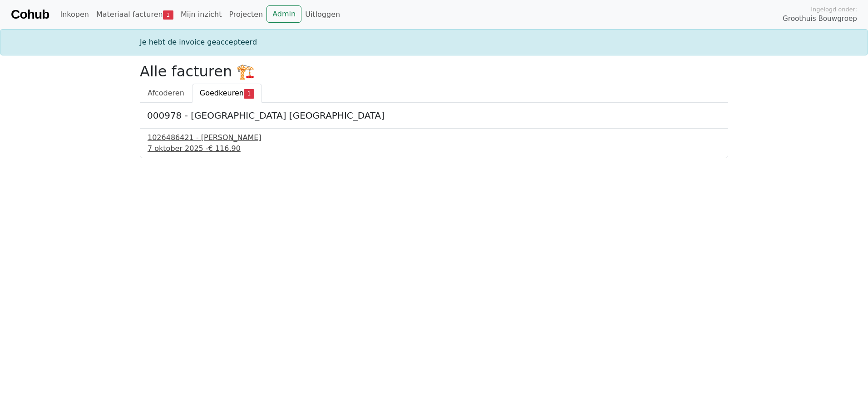  What do you see at coordinates (227, 93) in the screenshot?
I see `a: Goedkeuren1` at bounding box center [227, 93].